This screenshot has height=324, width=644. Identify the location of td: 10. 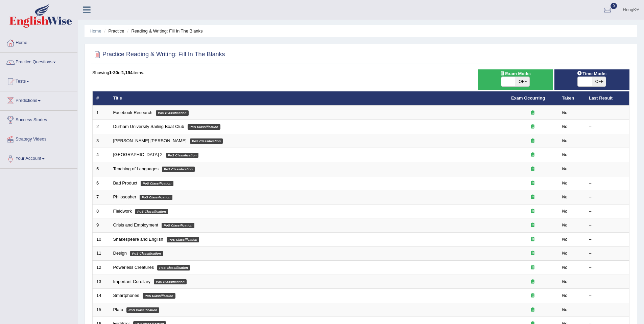
(101, 239).